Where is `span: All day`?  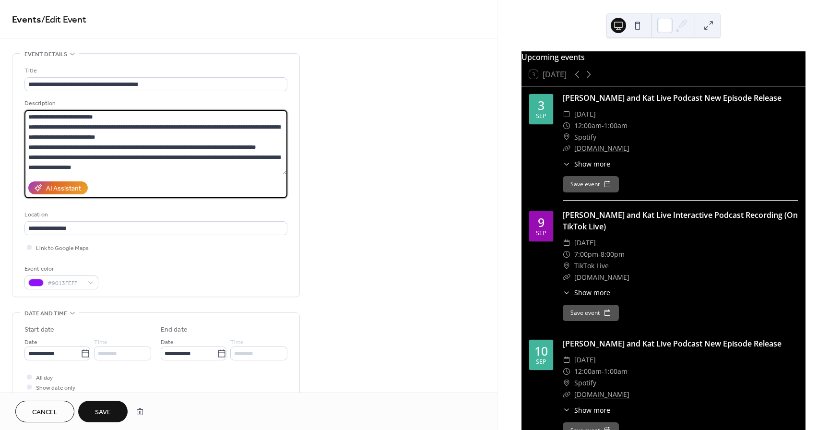
span: All day is located at coordinates (44, 377).